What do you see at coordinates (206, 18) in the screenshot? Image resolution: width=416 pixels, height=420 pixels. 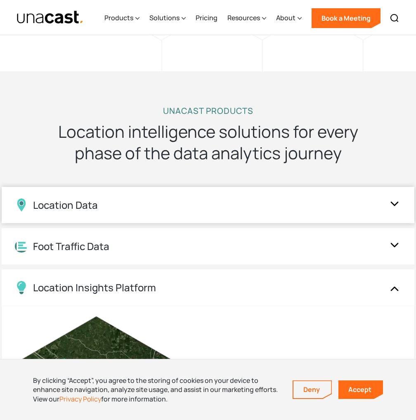 I see `a: Pricing` at bounding box center [206, 18].